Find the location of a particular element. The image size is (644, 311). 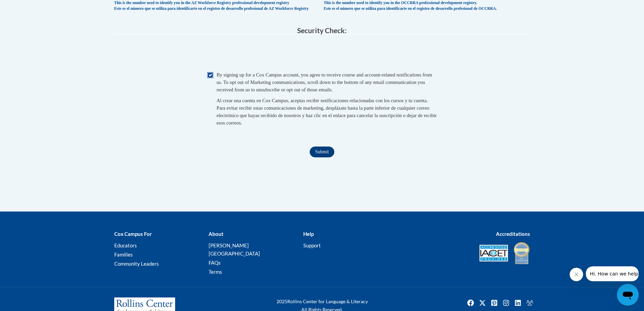

a: Instagram is located at coordinates (506, 303).